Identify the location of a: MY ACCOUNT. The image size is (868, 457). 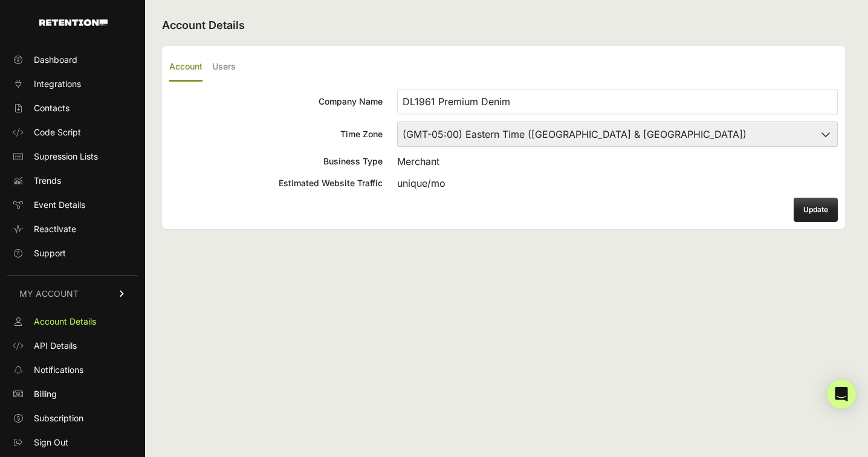
(73, 293).